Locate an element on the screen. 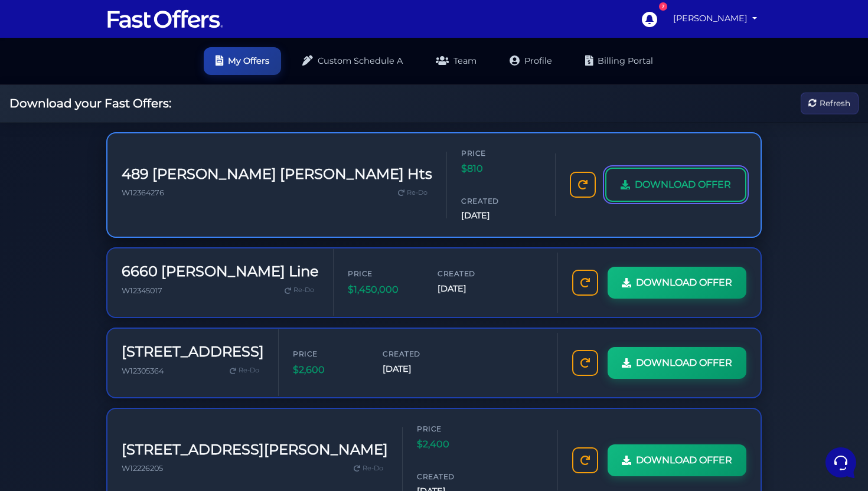 The width and height of the screenshot is (868, 491). p: Home is located at coordinates (45, 401).